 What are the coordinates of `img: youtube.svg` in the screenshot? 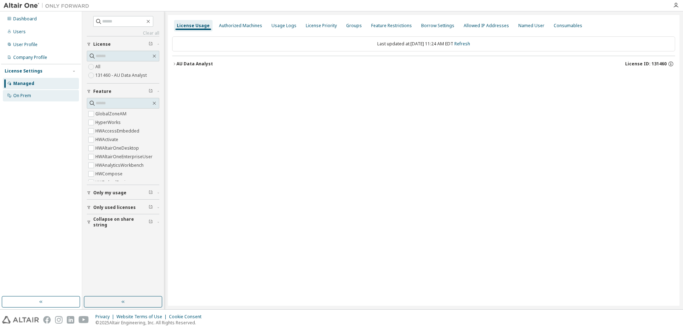 It's located at (84, 320).